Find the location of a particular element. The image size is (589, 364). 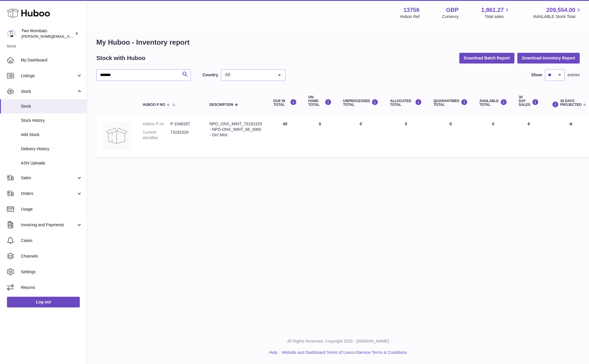

span: Usage is located at coordinates (52, 209).